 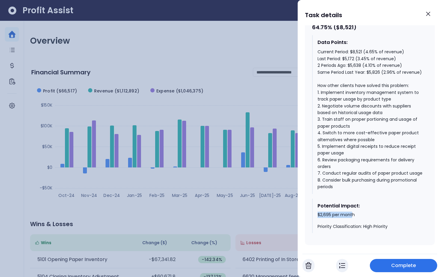 I want to click on h1: Task details, so click(x=324, y=15).